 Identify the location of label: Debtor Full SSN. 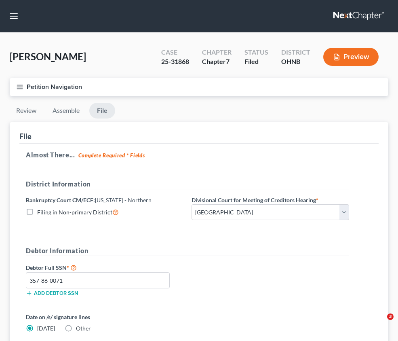
(105, 267).